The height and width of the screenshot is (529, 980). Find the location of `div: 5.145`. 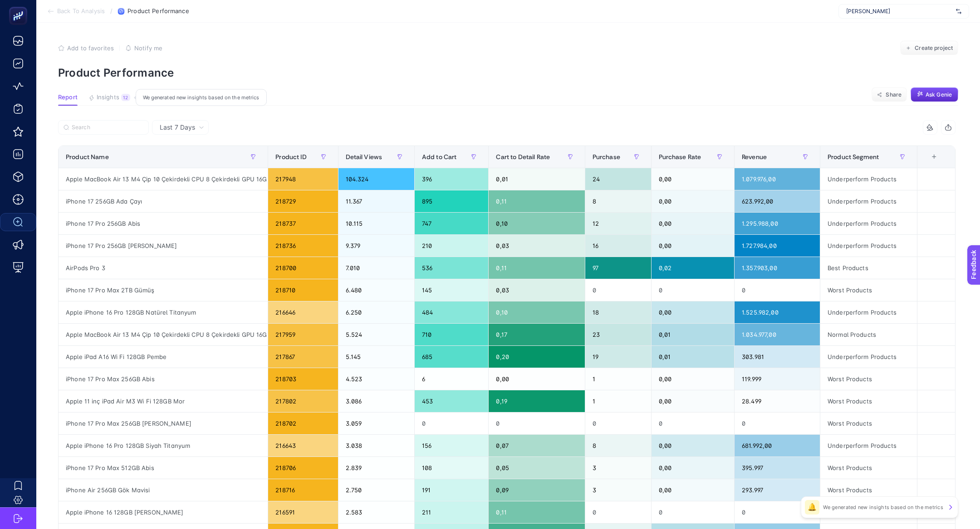

div: 5.145 is located at coordinates (376, 357).